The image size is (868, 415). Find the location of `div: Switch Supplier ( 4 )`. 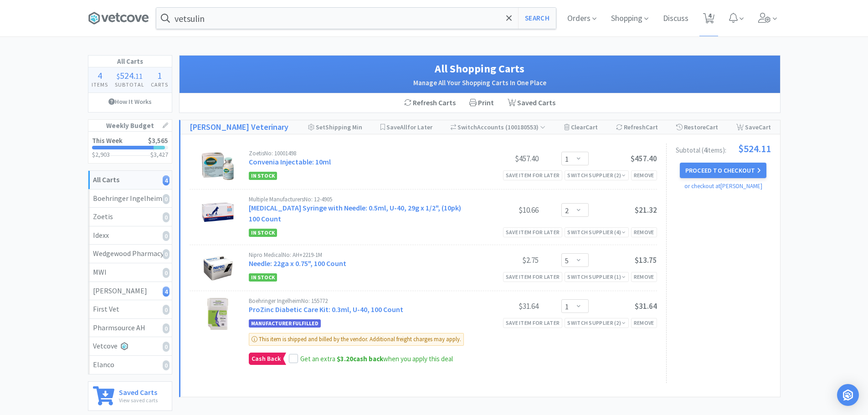

div: Switch Supplier ( 4 ) is located at coordinates (597, 232).